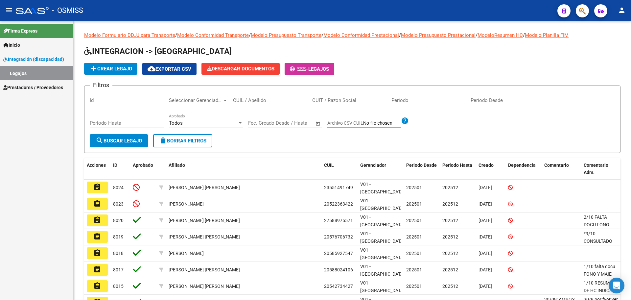  What do you see at coordinates (380, 169) in the screenshot?
I see `datatable-header-cell: Gerenciador` at bounding box center [380, 169].